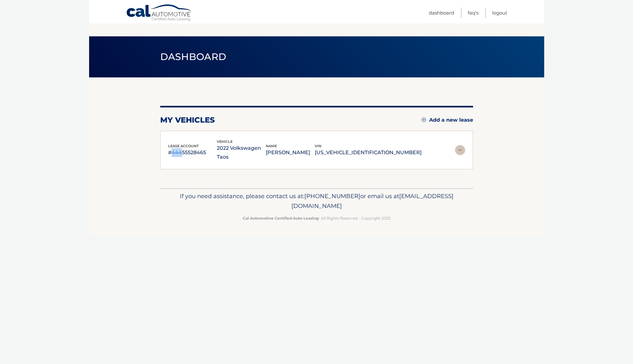 This screenshot has width=633, height=364. Describe the element at coordinates (281, 218) in the screenshot. I see `strong: Cal Automotive Certified Auto Leasing` at that location.